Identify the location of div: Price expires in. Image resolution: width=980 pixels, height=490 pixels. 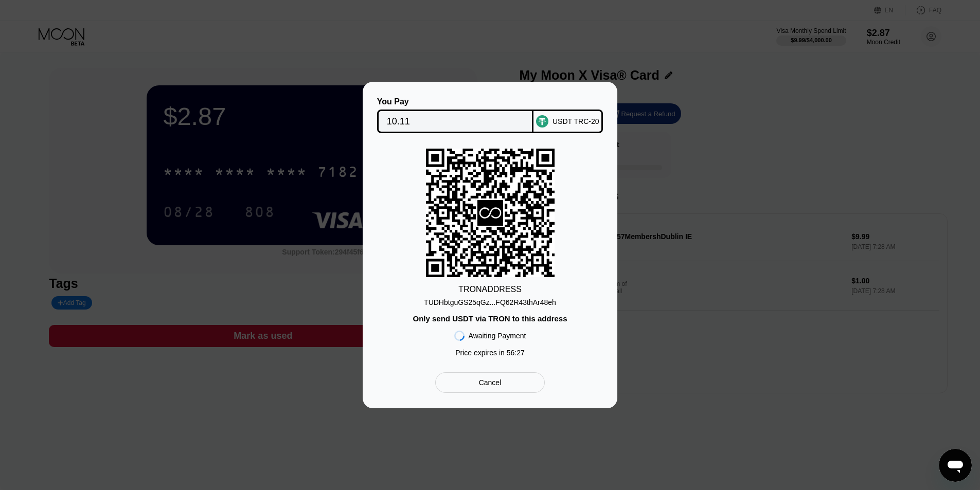
(490, 353).